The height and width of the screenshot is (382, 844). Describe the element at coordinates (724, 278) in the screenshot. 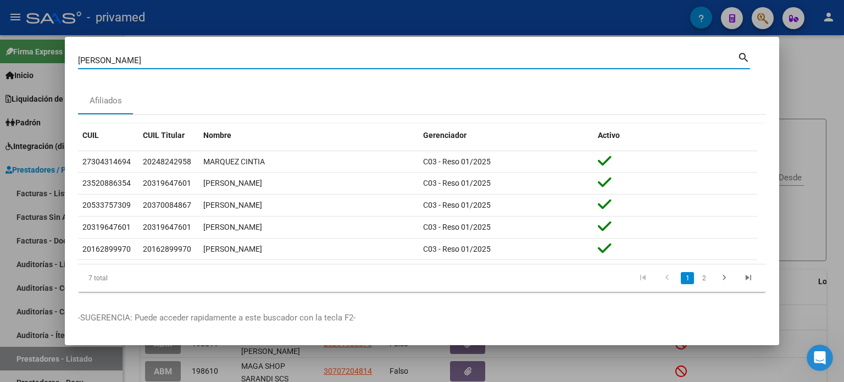

I see `a: go to next page` at that location.